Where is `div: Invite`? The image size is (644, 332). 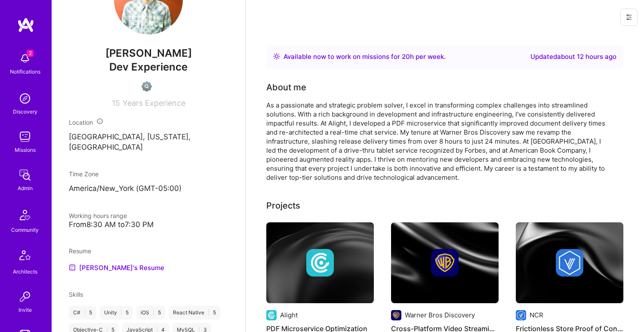 div: Invite is located at coordinates (25, 310).